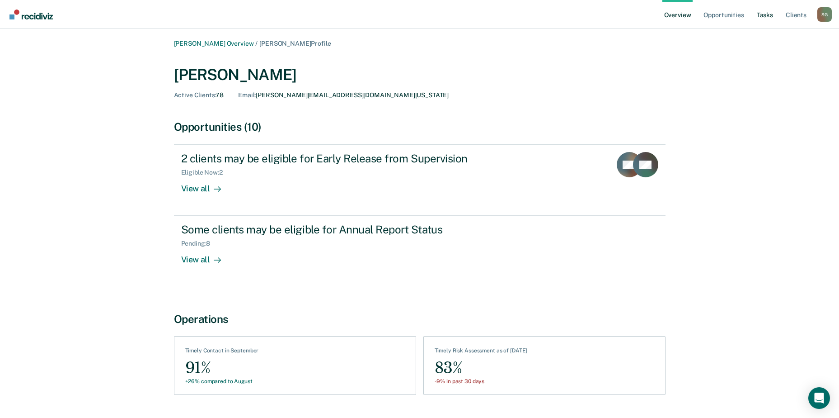 The image size is (839, 418). What do you see at coordinates (222, 352) in the screenshot?
I see `div: Timely Contact in September` at bounding box center [222, 352].